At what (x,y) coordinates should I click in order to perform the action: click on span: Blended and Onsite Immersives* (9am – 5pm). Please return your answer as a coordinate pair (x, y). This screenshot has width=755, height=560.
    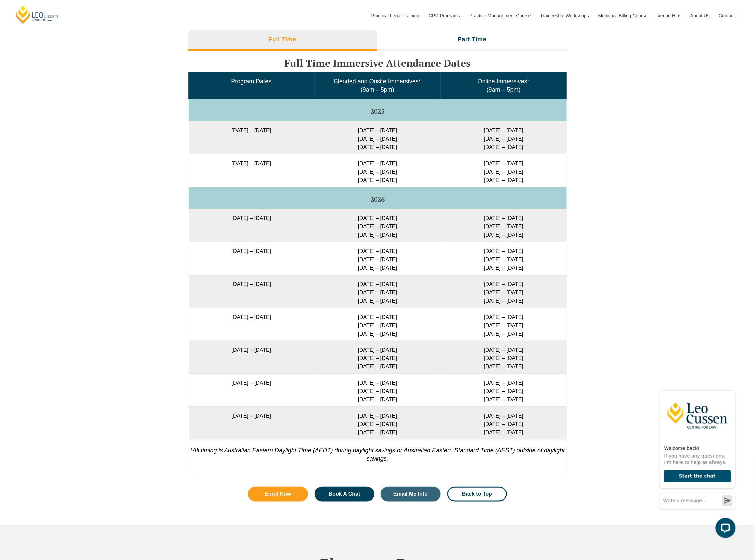
    Looking at the image, I should click on (378, 86).